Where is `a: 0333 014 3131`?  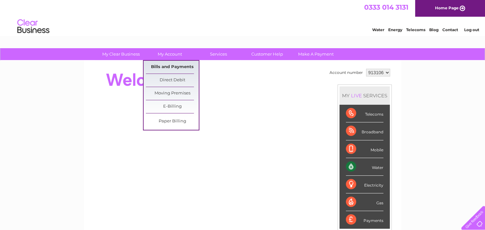 a: 0333 014 3131 is located at coordinates (387, 7).